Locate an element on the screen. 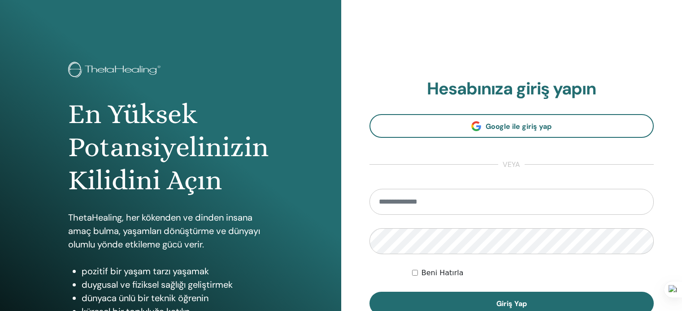 This screenshot has height=311, width=682. span: veya is located at coordinates (511, 165).